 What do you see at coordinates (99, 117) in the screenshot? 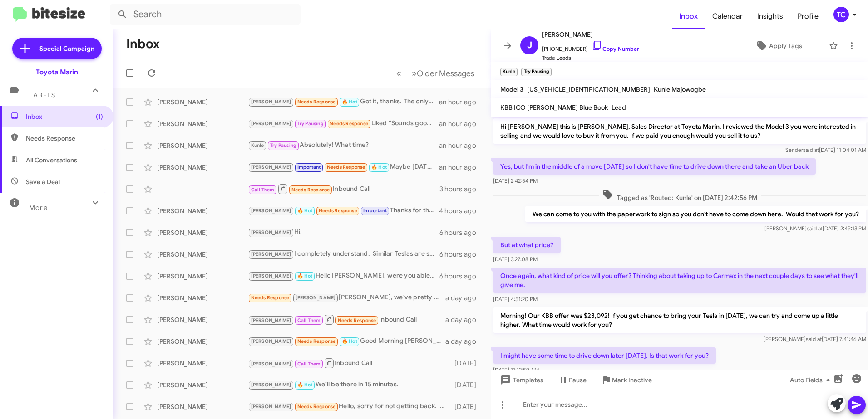
I see `span: (1)` at bounding box center [99, 117].